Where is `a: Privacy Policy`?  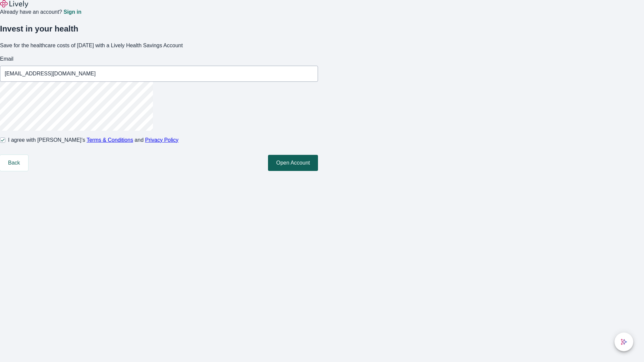 a: Privacy Policy is located at coordinates (162, 140).